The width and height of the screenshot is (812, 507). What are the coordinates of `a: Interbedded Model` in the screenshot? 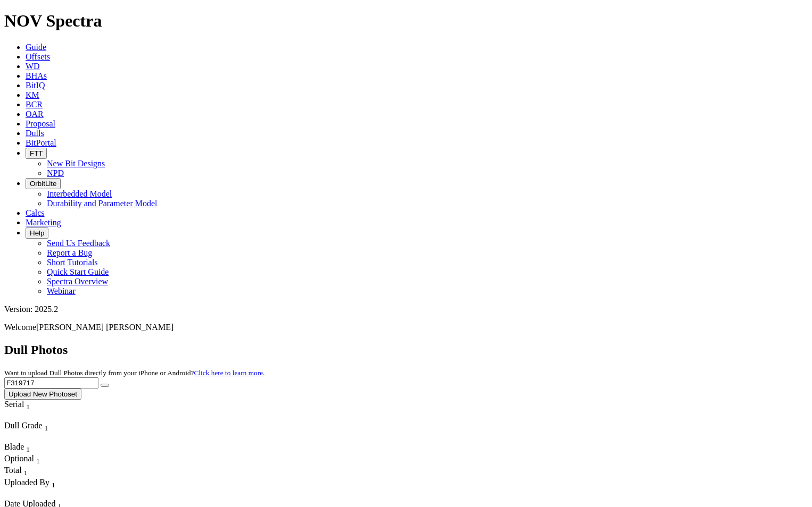 It's located at (80, 194).